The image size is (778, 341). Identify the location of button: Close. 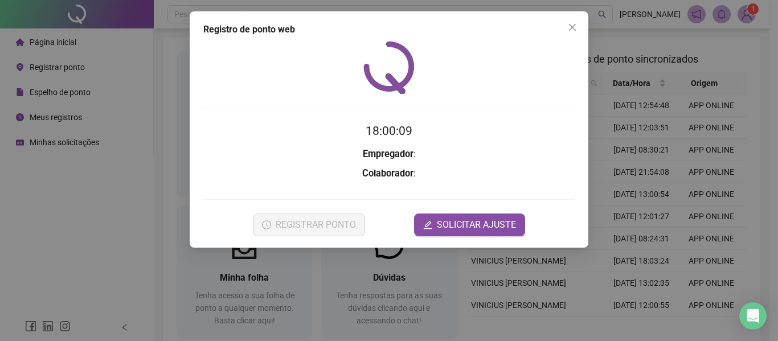
(572, 27).